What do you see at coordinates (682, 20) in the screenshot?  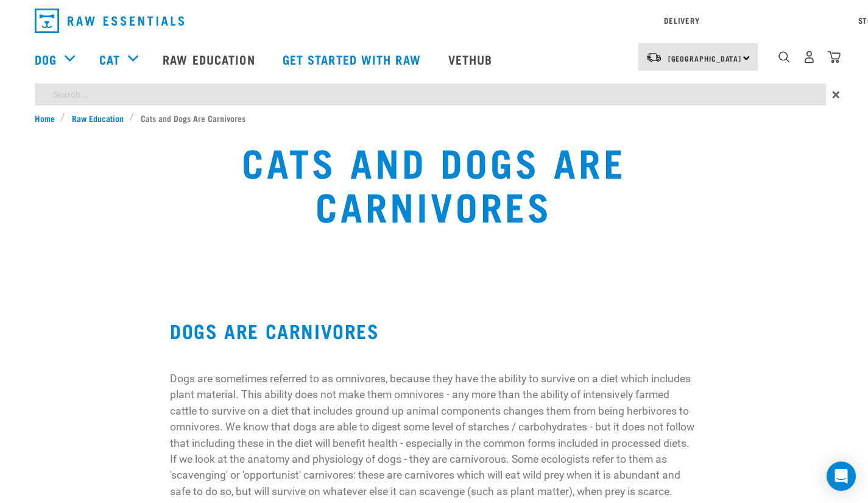 I see `a: Delivery` at bounding box center [682, 20].